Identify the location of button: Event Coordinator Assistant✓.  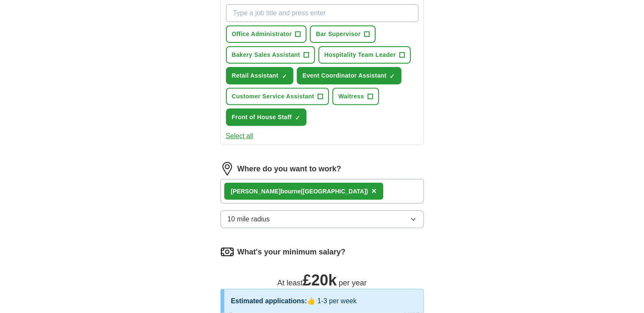
(349, 76).